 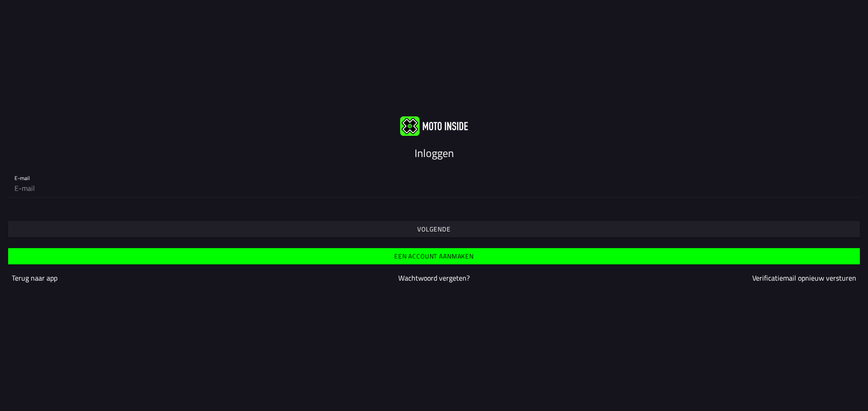 I want to click on input: E-mail, so click(x=434, y=188).